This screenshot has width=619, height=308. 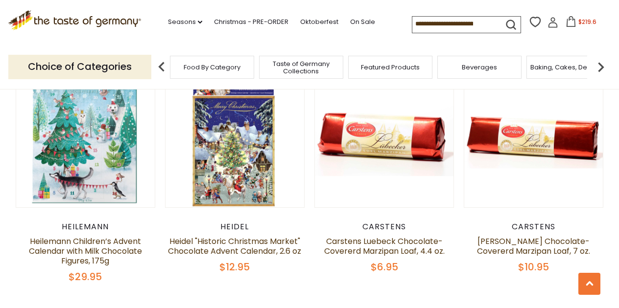 I want to click on a: Oktoberfest, so click(x=319, y=22).